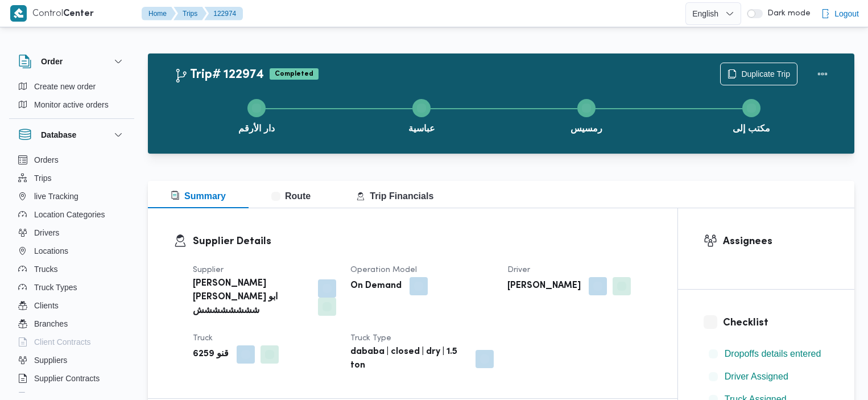  What do you see at coordinates (46, 160) in the screenshot?
I see `span: Orders` at bounding box center [46, 160].